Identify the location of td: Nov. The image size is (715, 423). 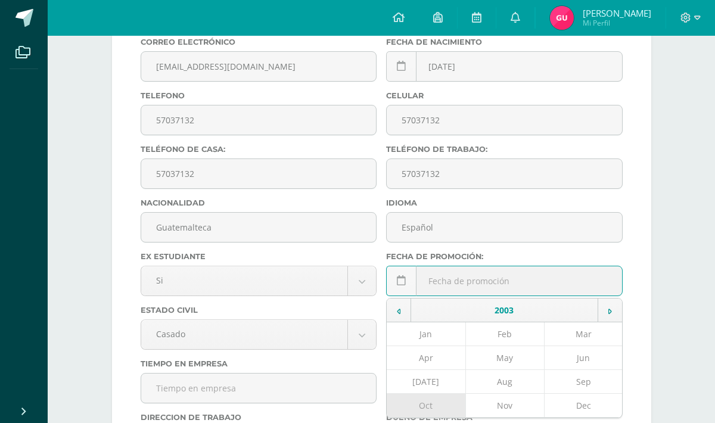
(505, 406).